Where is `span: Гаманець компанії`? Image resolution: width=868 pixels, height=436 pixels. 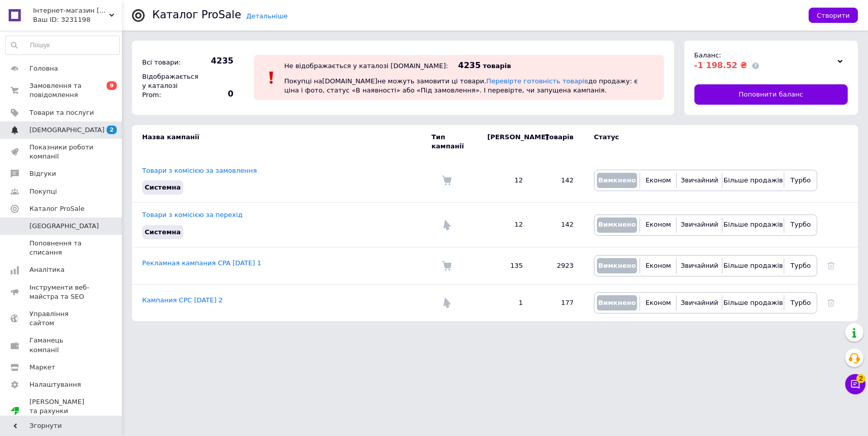 span: Гаманець компанії is located at coordinates (61, 345).